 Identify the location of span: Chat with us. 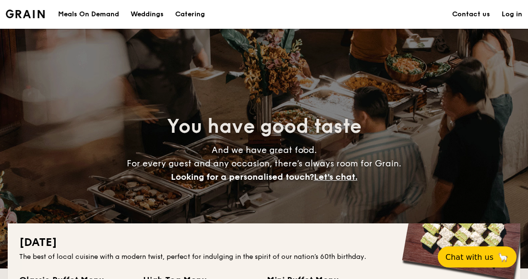
(469, 257).